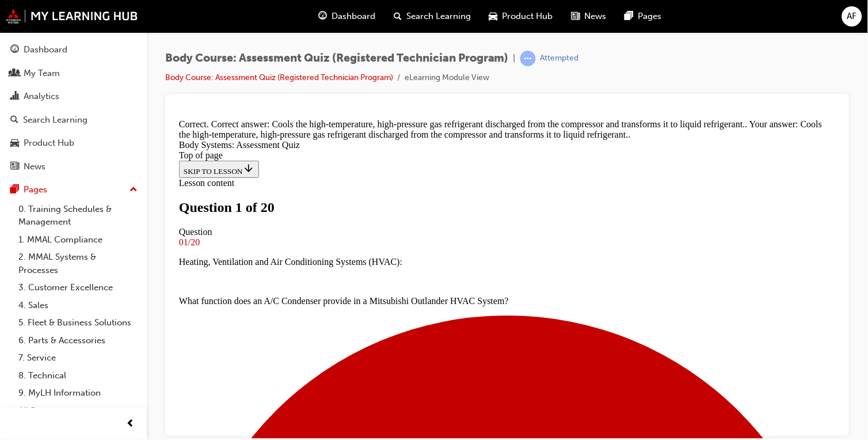  What do you see at coordinates (44, 57) in the screenshot?
I see `span: SKIP TO LESSON` at bounding box center [44, 57].